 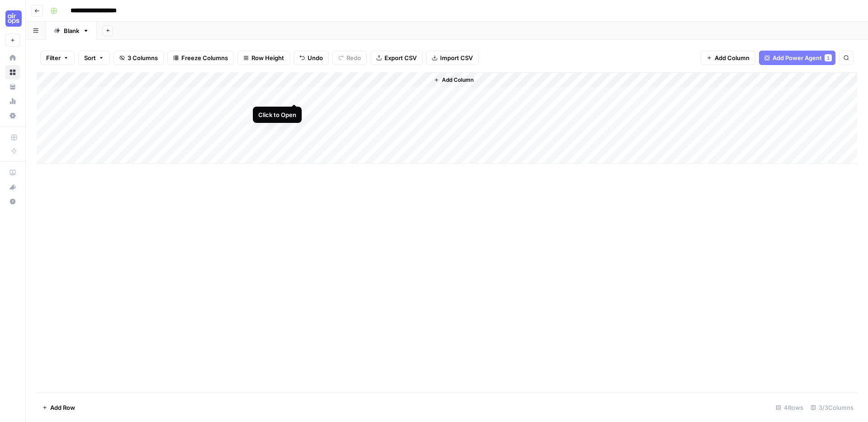 I want to click on div: What's new?, so click(x=13, y=187).